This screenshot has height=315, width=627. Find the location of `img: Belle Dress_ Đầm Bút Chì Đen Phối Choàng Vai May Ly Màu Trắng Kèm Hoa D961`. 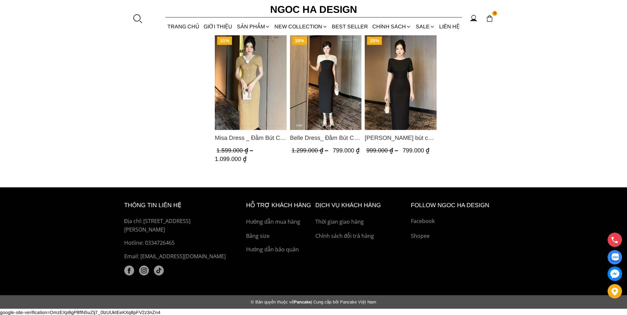

img: Belle Dress_ Đầm Bút Chì Đen Phối Choàng Vai May Ly Màu Trắng Kèm Hoa D961 is located at coordinates (326, 82).